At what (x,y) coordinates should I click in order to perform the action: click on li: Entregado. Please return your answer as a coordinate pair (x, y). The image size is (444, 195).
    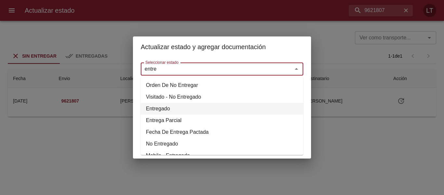
    Looking at the image, I should click on (222, 109).